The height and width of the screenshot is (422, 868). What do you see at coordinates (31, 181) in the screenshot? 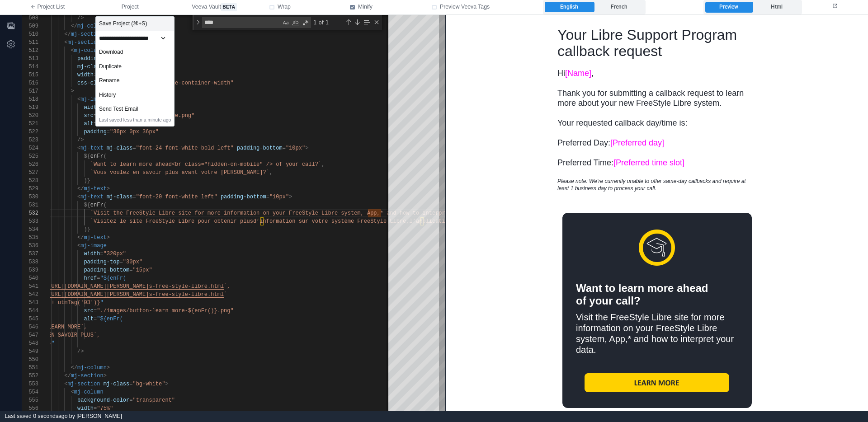
I see `div: 528` at bounding box center [31, 181].